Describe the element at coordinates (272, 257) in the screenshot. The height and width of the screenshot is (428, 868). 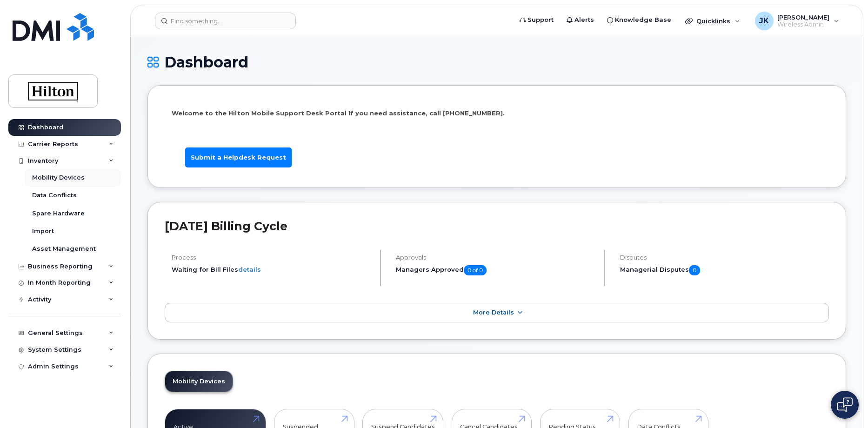
I see `h4: Process` at that location.